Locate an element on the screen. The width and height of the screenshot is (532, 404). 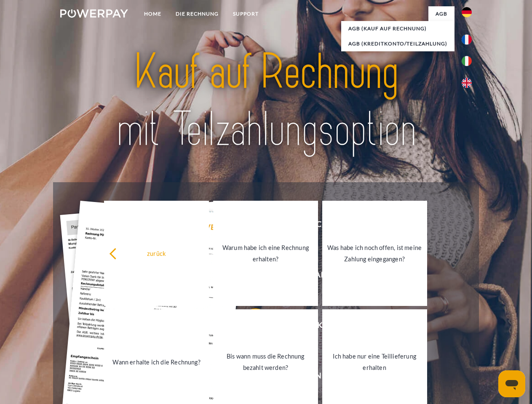
img: en is located at coordinates (467, 83).